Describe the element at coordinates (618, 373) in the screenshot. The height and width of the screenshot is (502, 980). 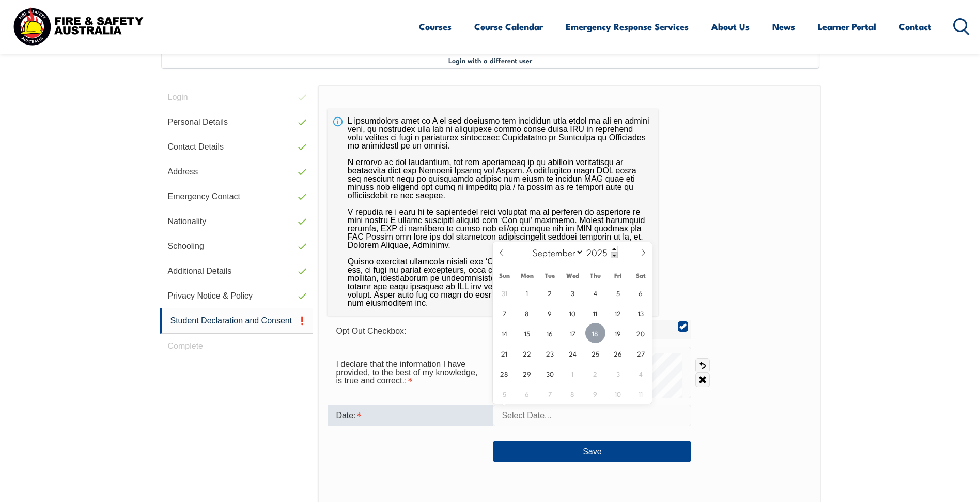
I see `span: October 3, 2025` at that location.